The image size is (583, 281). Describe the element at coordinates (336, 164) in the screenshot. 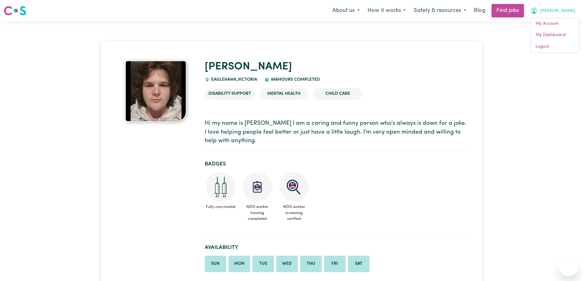

I see `h2: Badges` at that location.